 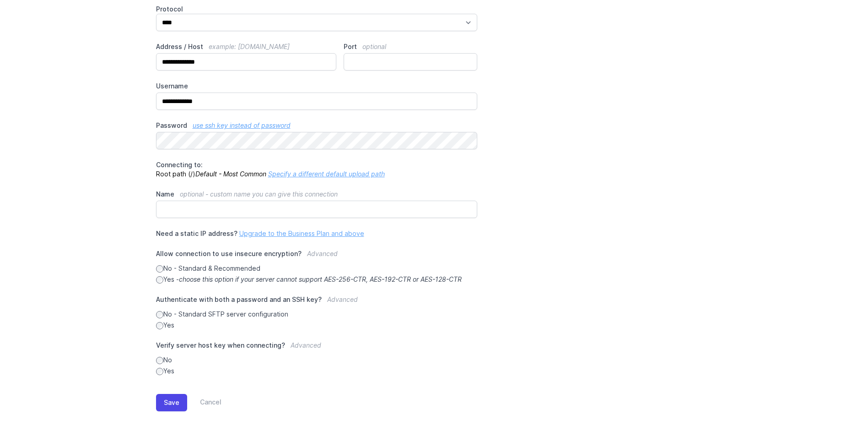 I want to click on label: Address / Host, so click(x=246, y=47).